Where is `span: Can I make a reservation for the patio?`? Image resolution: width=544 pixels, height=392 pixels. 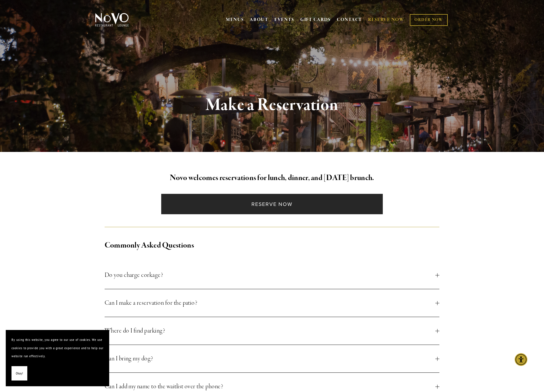 span: Can I make a reservation for the patio? is located at coordinates (270, 303).